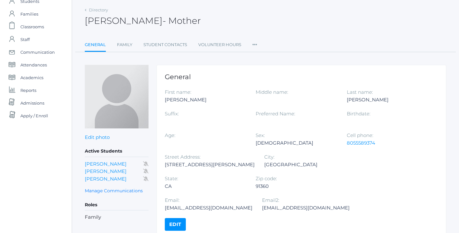 The width and height of the screenshot is (459, 233). I want to click on img: Ashley Garcia, so click(117, 97).